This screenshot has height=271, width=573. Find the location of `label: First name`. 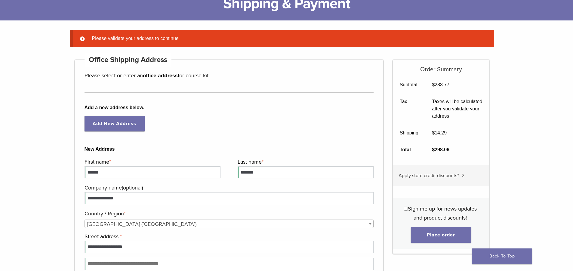

label: First name is located at coordinates (151, 162).